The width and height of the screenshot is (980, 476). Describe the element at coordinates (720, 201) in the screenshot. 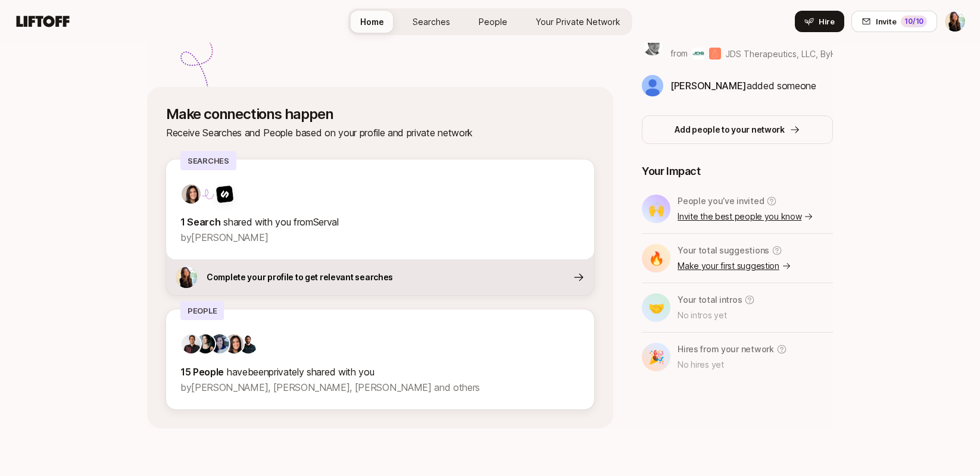

I see `p: People you’ve invited` at that location.